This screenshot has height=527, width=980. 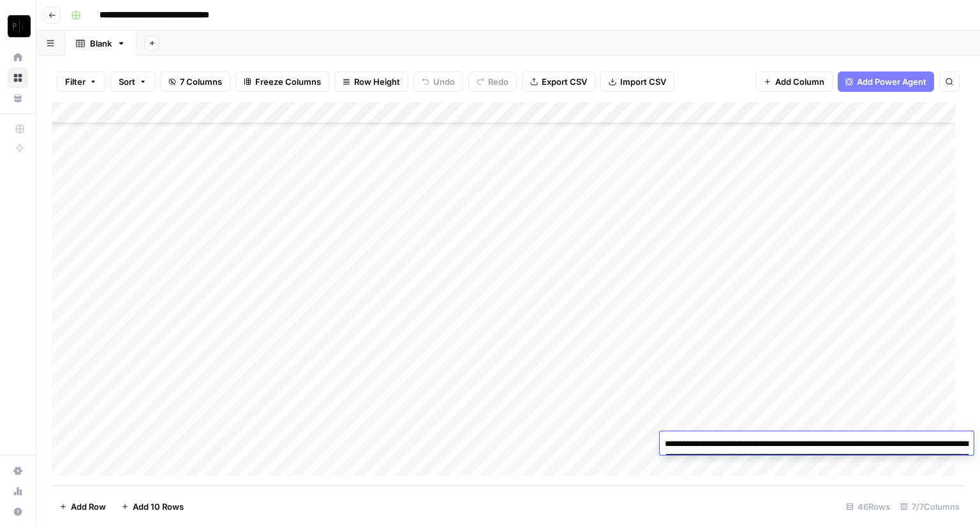 I want to click on button: Add 10 Rows, so click(x=153, y=507).